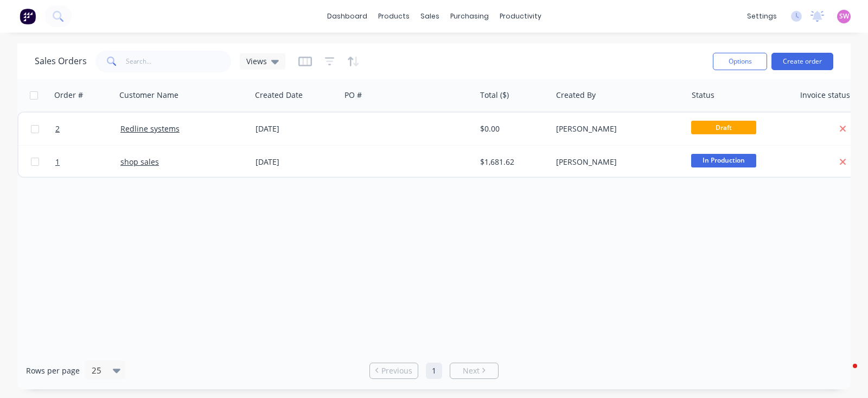 This screenshot has height=398, width=868. I want to click on div: productivity, so click(521, 16).